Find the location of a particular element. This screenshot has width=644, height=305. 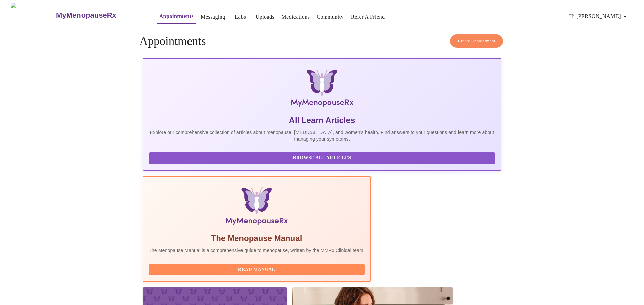

a: Uploads is located at coordinates (265, 17).